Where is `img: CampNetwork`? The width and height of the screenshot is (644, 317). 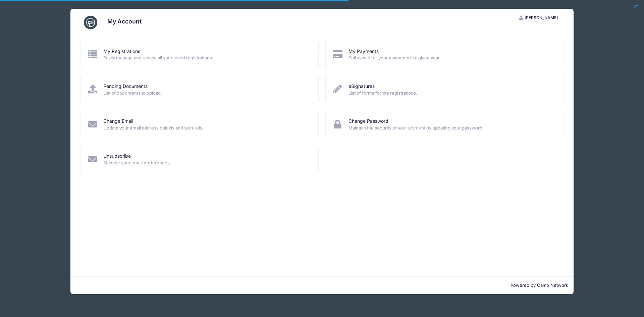 img: CampNetwork is located at coordinates (91, 23).